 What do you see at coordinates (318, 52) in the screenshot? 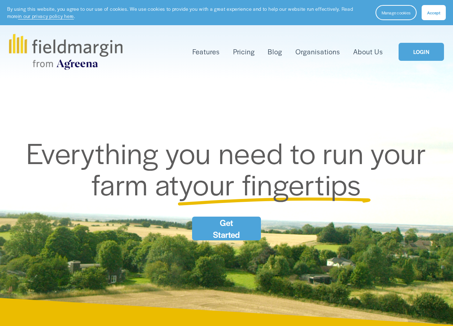
I see `a: Organisations` at bounding box center [318, 52].